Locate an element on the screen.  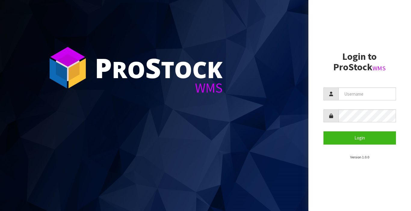
input: Username is located at coordinates (367, 94).